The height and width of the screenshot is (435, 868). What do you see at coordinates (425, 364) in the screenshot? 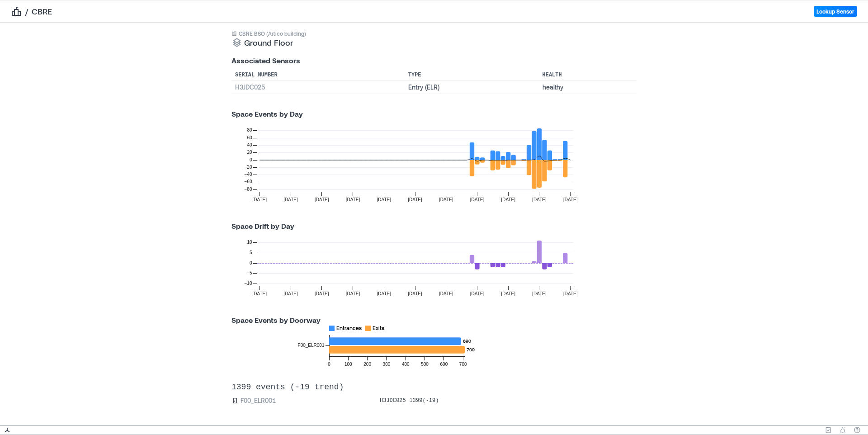
I see `tspan: 500` at bounding box center [425, 364].